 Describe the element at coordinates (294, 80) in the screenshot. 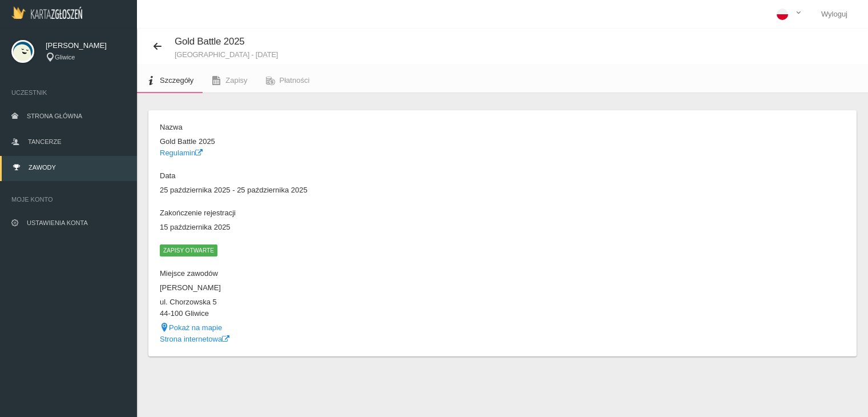

I see `span: Płatności` at that location.